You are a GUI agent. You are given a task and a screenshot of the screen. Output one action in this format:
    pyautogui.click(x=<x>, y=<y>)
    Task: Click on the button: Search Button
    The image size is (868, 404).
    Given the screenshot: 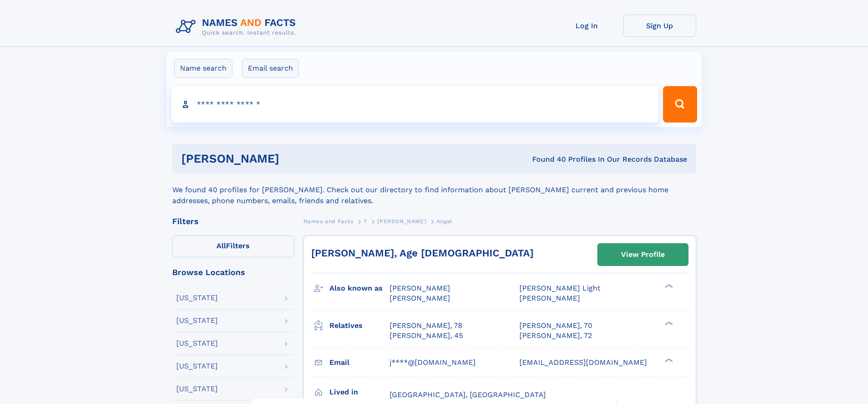 What is the action you would take?
    pyautogui.click(x=680, y=104)
    